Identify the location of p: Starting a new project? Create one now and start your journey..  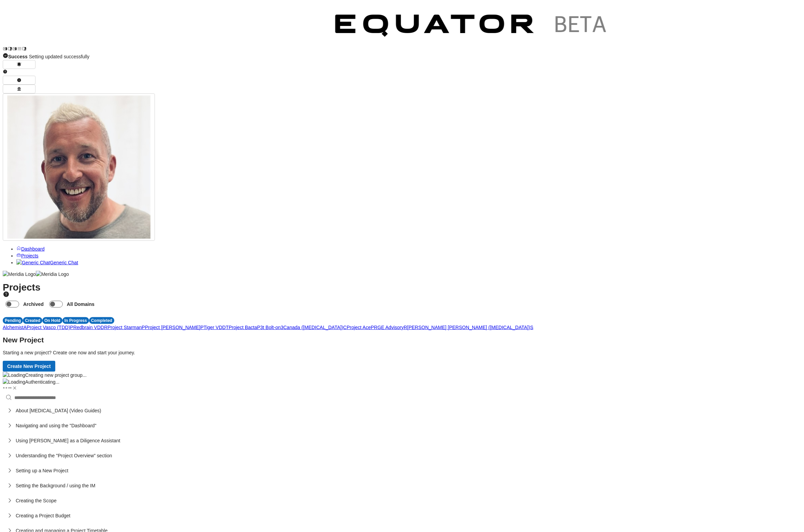
(402, 353).